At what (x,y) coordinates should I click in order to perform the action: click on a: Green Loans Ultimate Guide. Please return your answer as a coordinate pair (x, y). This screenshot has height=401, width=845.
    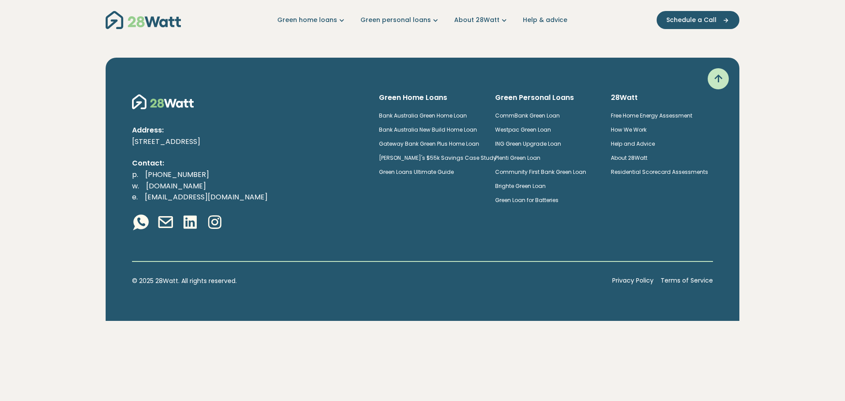
    Looking at the image, I should click on (416, 172).